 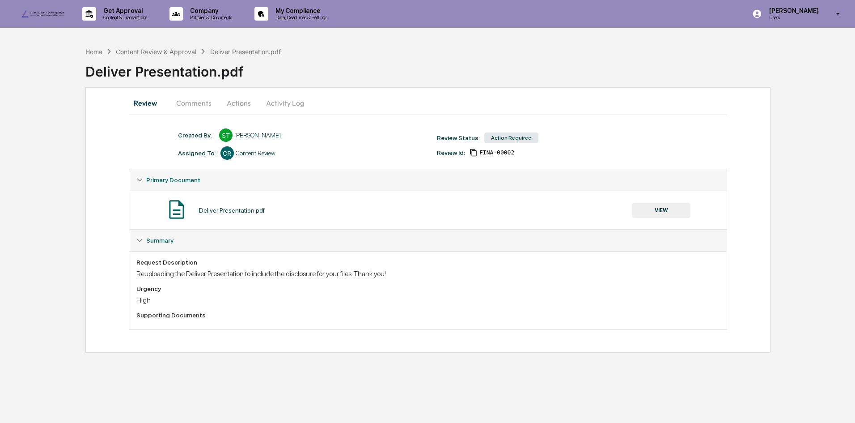 What do you see at coordinates (196, 135) in the screenshot?
I see `div: Created By: ‎ ‎` at bounding box center [196, 135].